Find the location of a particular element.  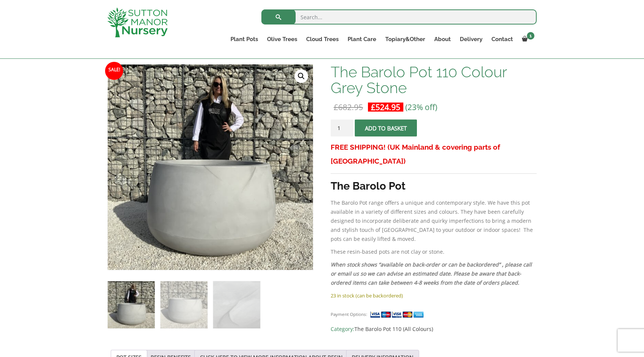

img: The Barolo Pot 110 Colour Grey Stone is located at coordinates (131, 304).